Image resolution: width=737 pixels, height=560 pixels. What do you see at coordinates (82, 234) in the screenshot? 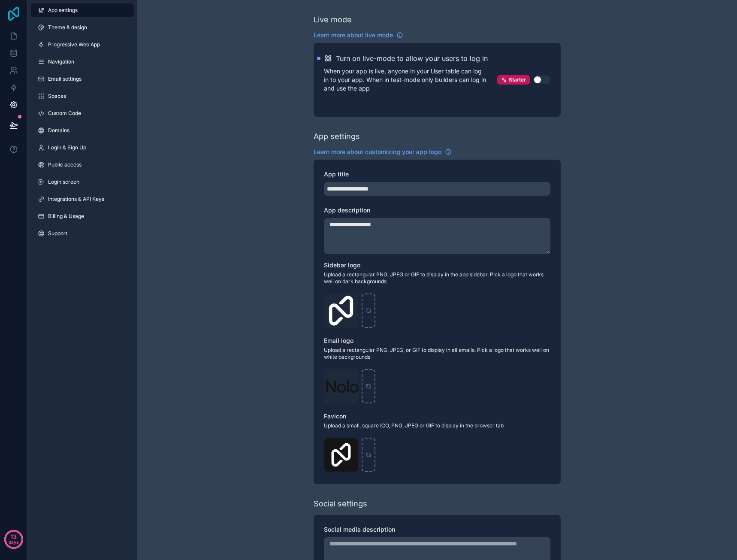
I see `a: Support` at bounding box center [82, 234].